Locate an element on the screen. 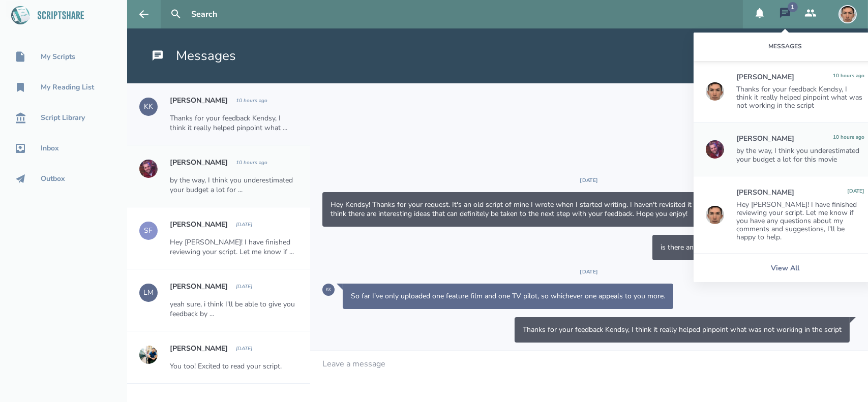 The height and width of the screenshot is (402, 868). div: Message sent on Thursday, September 11, 2025 at 10:18:41 PM is located at coordinates (751, 248).